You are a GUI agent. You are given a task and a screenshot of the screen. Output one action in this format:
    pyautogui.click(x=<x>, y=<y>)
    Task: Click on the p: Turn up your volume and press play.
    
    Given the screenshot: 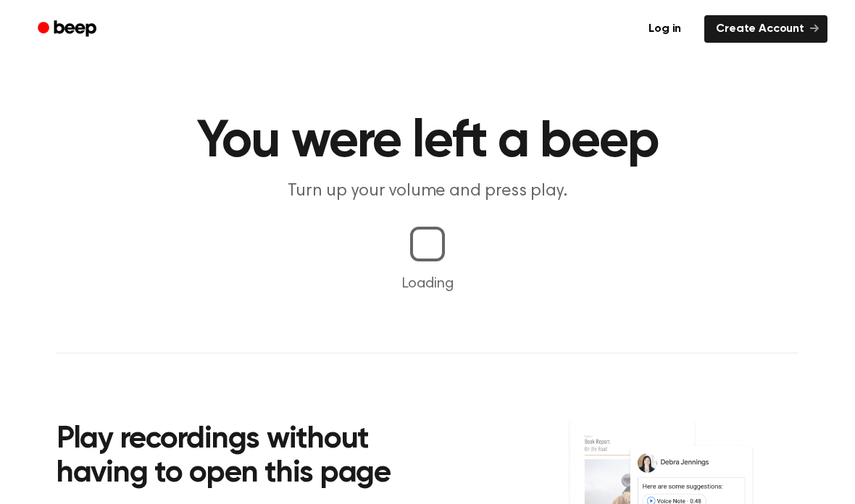 What is the action you would take?
    pyautogui.click(x=427, y=191)
    